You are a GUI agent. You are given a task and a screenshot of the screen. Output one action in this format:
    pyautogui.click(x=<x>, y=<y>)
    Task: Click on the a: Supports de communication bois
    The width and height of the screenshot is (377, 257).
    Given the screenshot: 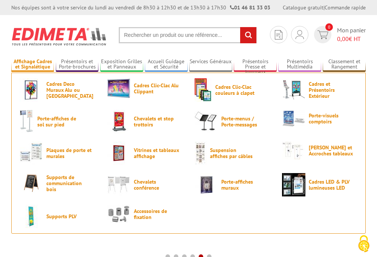 What is the action you would take?
    pyautogui.click(x=57, y=183)
    